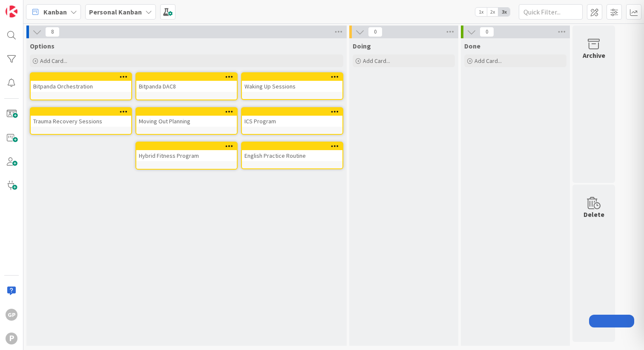  I want to click on span: 3x, so click(504, 12).